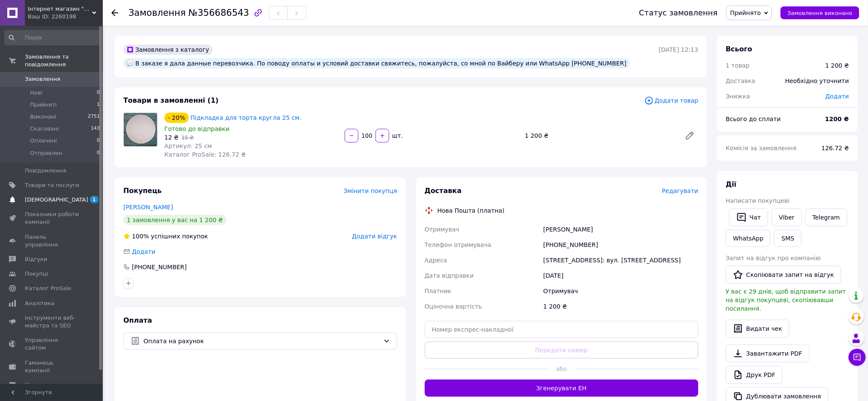 This screenshot has width=868, height=401. Describe the element at coordinates (37, 274) in the screenshot. I see `span: Покупці` at that location.